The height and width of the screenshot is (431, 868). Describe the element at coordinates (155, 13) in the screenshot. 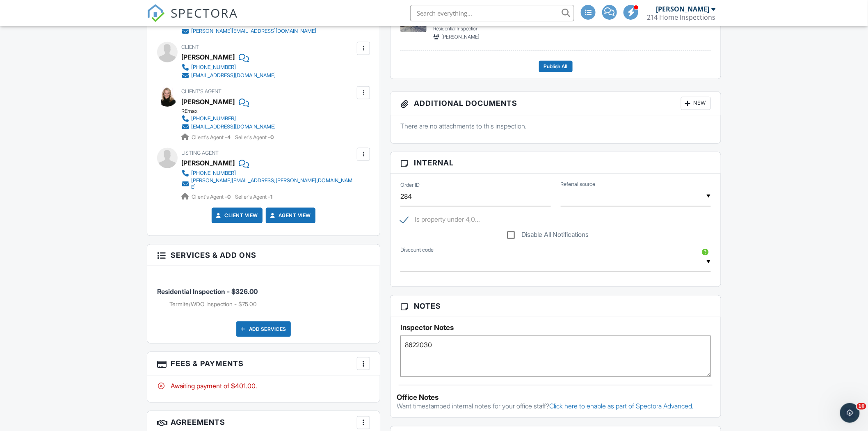

I see `img: The Best Home Inspection Software - Spectora` at that location.